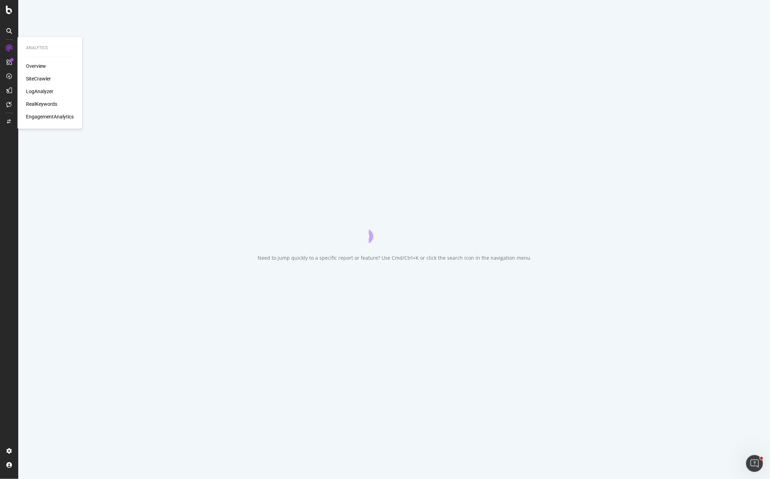 This screenshot has height=479, width=770. Describe the element at coordinates (41, 104) in the screenshot. I see `a: RealKeywords` at that location.